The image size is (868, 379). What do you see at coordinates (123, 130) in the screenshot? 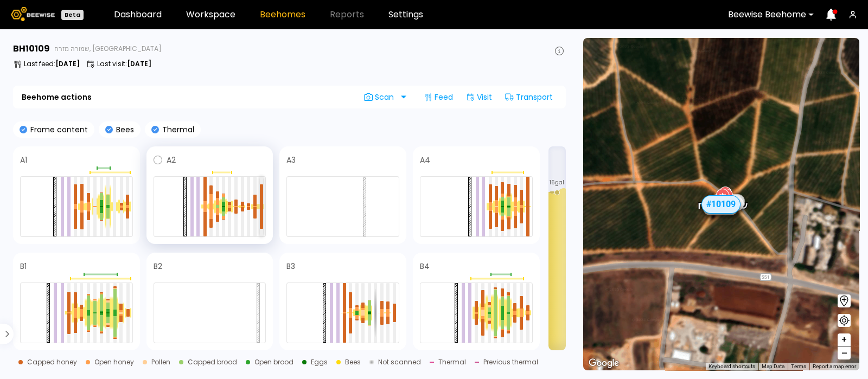
I see `p: Bees` at bounding box center [123, 130].